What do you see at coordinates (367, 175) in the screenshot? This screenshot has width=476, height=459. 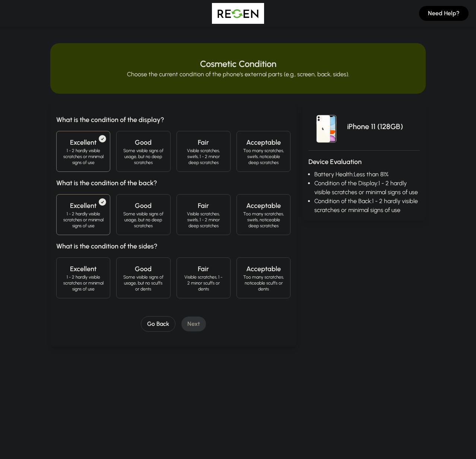 I see `li: Battery Health: Less than 81%` at bounding box center [367, 175].